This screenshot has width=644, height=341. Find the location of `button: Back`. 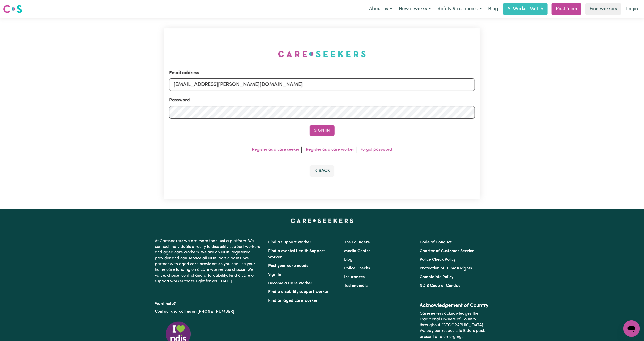

button: Back is located at coordinates (322, 170).